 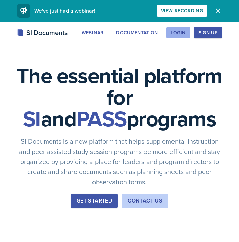 What do you see at coordinates (92, 33) in the screenshot?
I see `button: Webinar` at bounding box center [92, 33].